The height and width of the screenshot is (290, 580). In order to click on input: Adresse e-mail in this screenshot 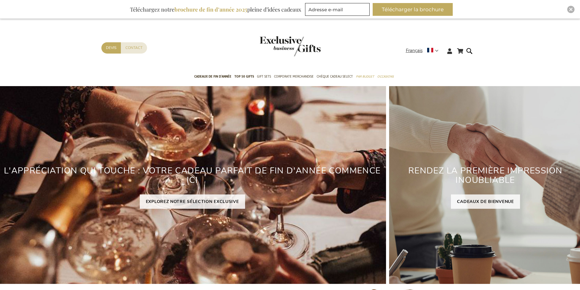, I will do `click(338, 9)`.